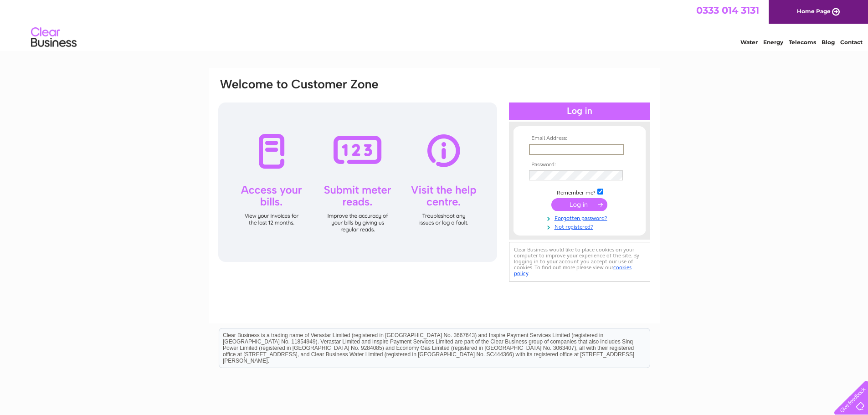 This screenshot has width=868, height=415. What do you see at coordinates (573, 270) in the screenshot?
I see `a: cookies policy` at bounding box center [573, 270].